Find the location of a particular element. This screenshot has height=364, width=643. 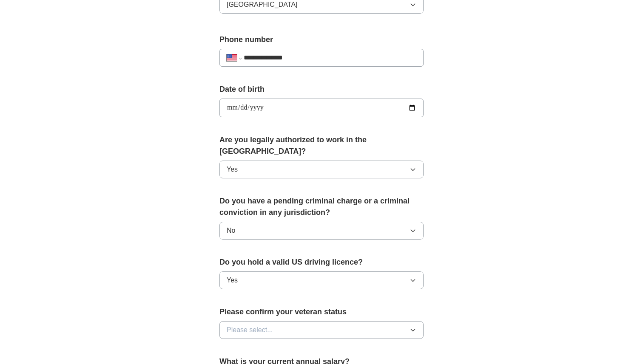

span: Please select... is located at coordinates (250, 330).